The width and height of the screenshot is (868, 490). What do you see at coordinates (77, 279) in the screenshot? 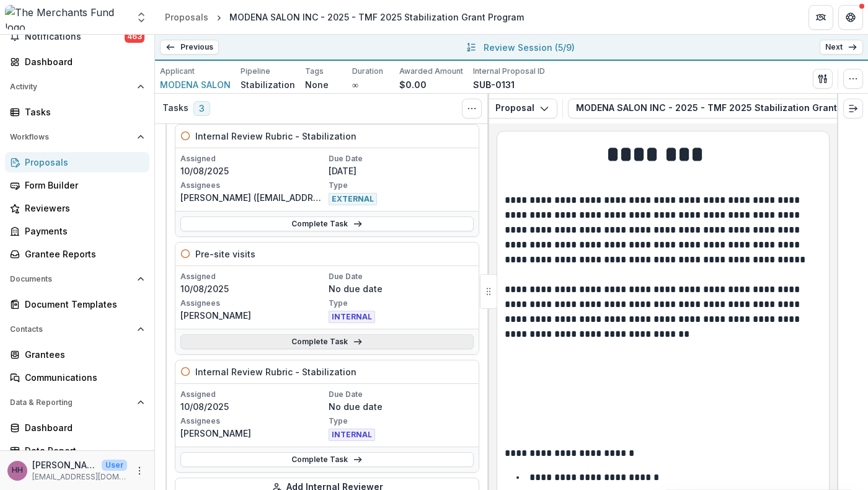
I see `button: Open Documents` at bounding box center [77, 279].